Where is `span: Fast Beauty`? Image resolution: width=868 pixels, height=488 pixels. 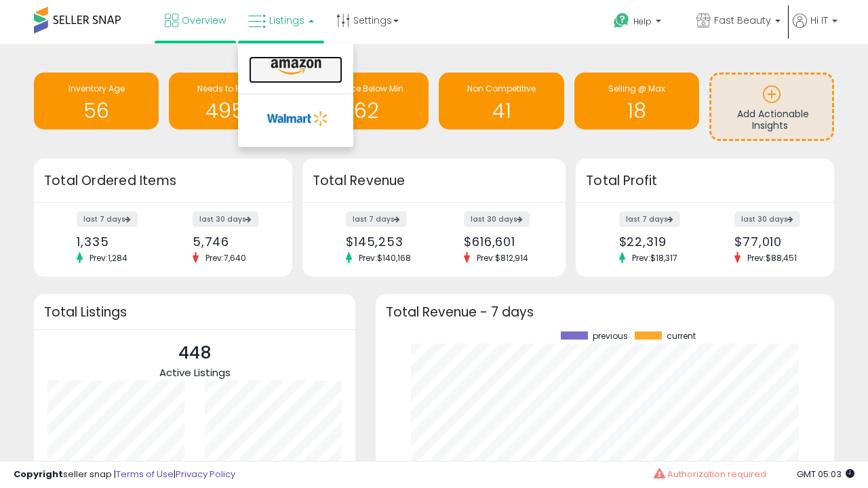
span: Fast Beauty is located at coordinates (742, 21).